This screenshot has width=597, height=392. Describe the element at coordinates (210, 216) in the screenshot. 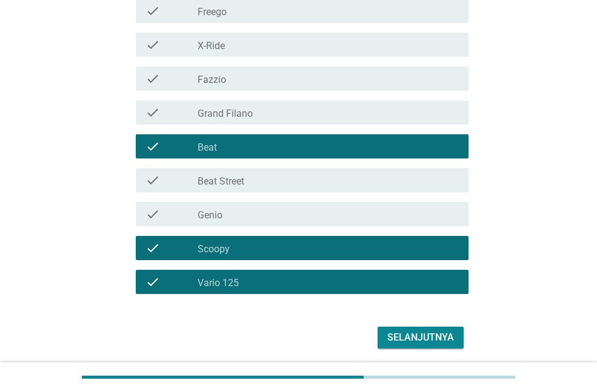

I see `label: Genio` at that location.